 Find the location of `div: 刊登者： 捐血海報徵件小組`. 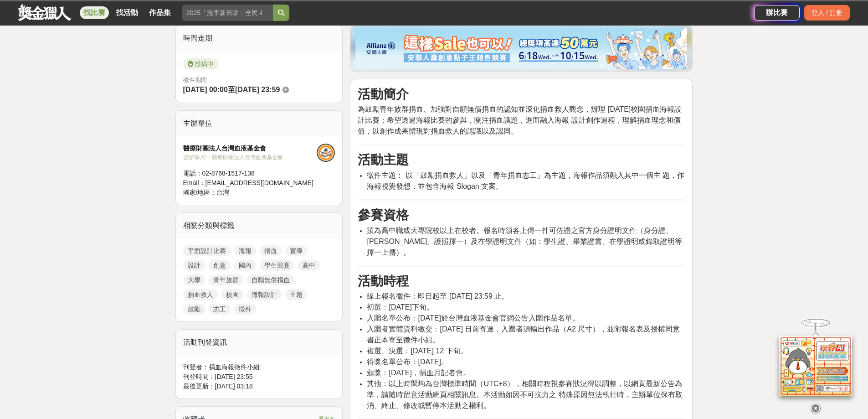

div: 刊登者： 捐血海報徵件小組 is located at coordinates (259, 367).